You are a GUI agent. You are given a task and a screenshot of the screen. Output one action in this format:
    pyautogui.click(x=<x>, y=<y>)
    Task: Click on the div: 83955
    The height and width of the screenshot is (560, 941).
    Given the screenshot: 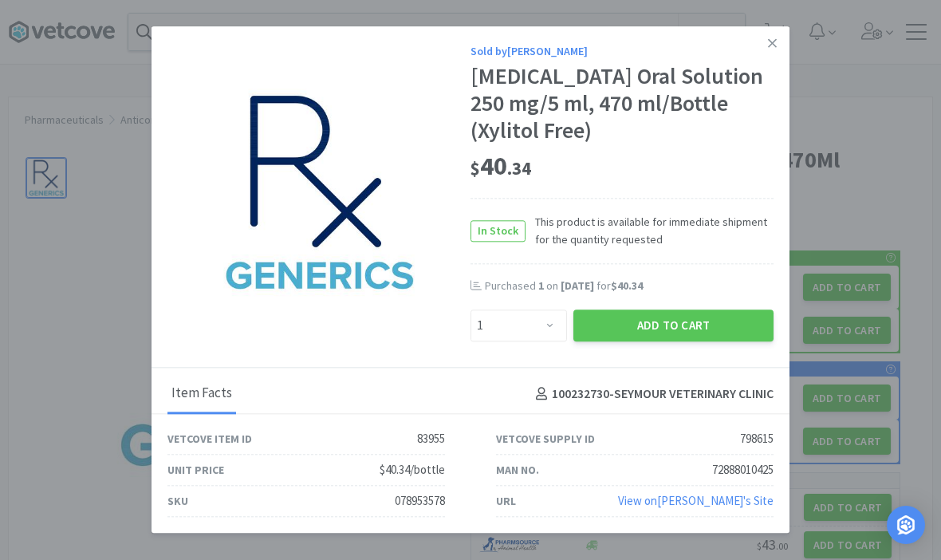 What is the action you would take?
    pyautogui.click(x=430, y=439)
    